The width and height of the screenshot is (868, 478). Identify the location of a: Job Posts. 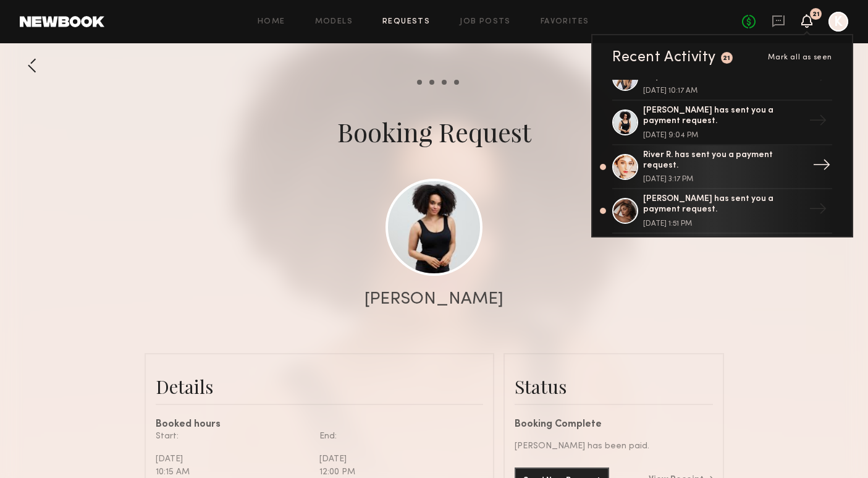
(485, 22).